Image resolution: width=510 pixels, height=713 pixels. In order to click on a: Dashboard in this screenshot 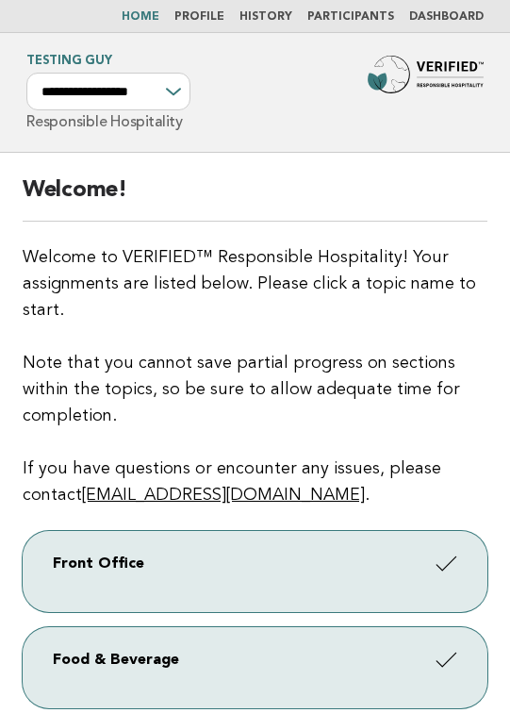, I will do `click(446, 17)`.